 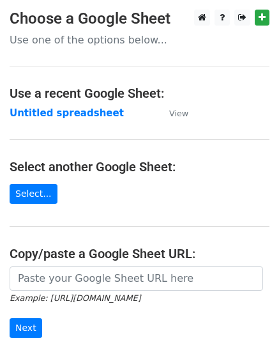 What do you see at coordinates (139, 93) in the screenshot?
I see `h4: Use a recent Google Sheet:` at bounding box center [139, 93].